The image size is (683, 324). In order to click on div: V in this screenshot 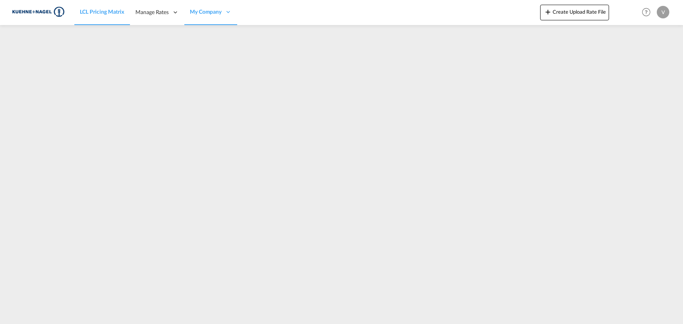, I will do `click(663, 12)`.